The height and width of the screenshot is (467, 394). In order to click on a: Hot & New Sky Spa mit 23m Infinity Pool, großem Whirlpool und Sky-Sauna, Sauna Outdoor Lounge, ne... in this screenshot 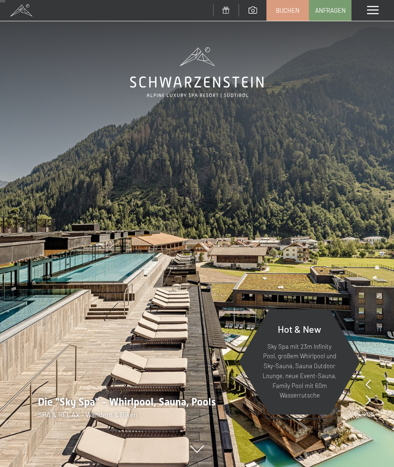, I will do `click(300, 361)`.